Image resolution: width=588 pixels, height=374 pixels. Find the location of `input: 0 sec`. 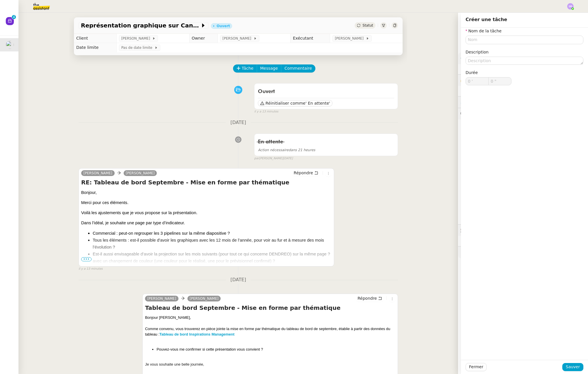

input: 0 sec is located at coordinates (500, 81).